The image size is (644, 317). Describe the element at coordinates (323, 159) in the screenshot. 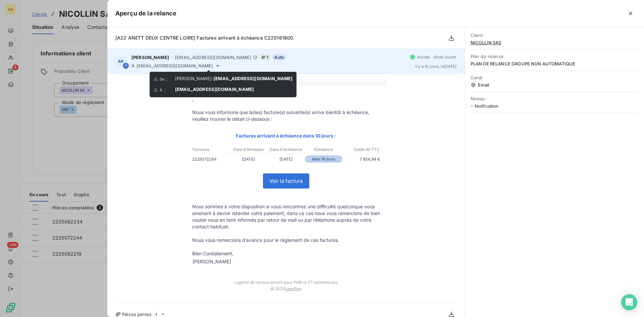

I see `p: dans 10 jours` at that location.